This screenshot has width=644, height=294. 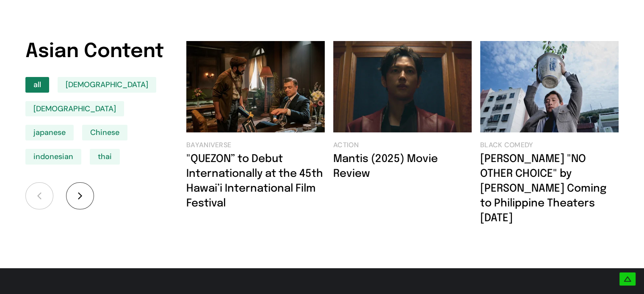 What do you see at coordinates (255, 181) in the screenshot?
I see `a: "QUEZON” to Debut Internationally at the 45th Hawai’i International Film Festival` at bounding box center [255, 181].